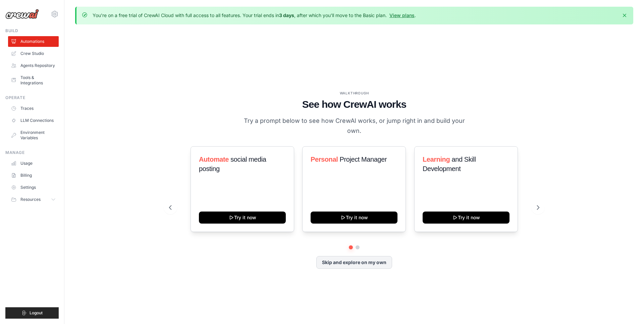 This screenshot has height=324, width=644. What do you see at coordinates (33, 66) in the screenshot?
I see `a: Agents Repository` at bounding box center [33, 66].